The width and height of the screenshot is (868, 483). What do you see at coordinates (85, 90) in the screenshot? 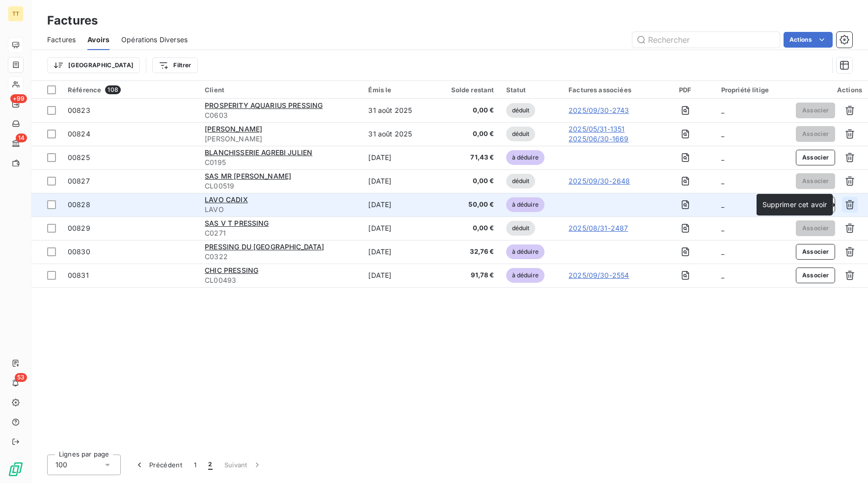
I see `span: Référence` at bounding box center [85, 90].